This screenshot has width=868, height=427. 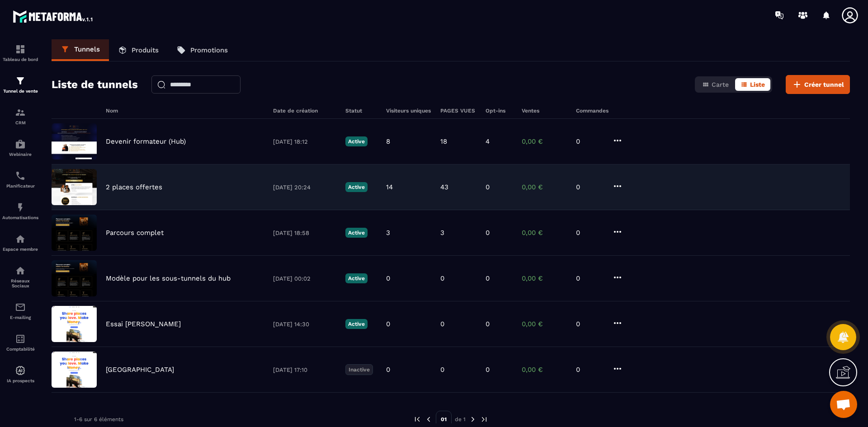 I want to click on p: Espace membre, so click(x=21, y=249).